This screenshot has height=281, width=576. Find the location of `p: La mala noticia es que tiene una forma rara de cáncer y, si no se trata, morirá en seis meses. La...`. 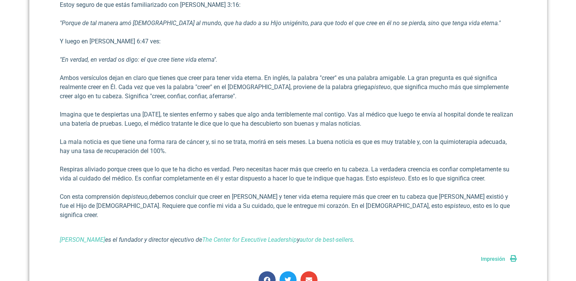

p: La mala noticia es que tiene una forma rara de cáncer y, si no se trata, morirá en seis meses. La... is located at coordinates (288, 147).